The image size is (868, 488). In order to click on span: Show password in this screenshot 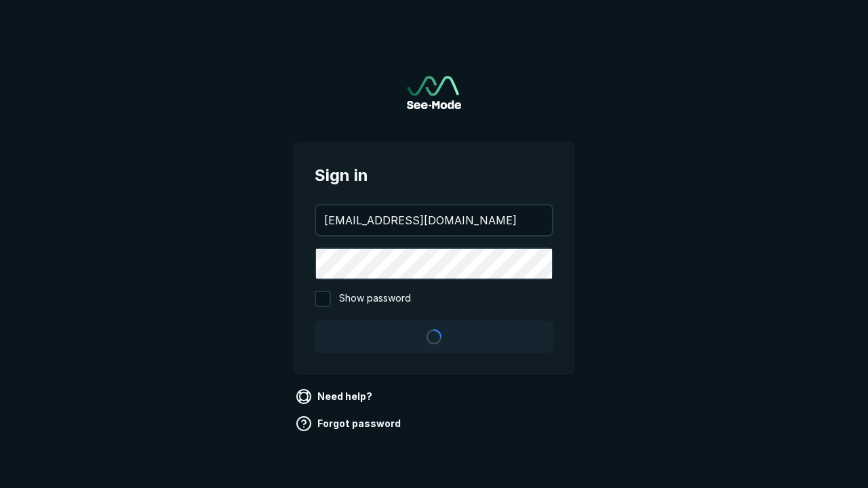, I will do `click(375, 299)`.